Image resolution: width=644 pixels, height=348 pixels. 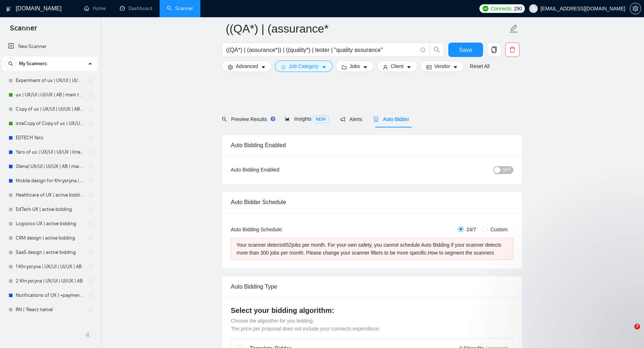 What do you see at coordinates (303, 66) in the screenshot?
I see `span: Job Category` at bounding box center [303, 66].